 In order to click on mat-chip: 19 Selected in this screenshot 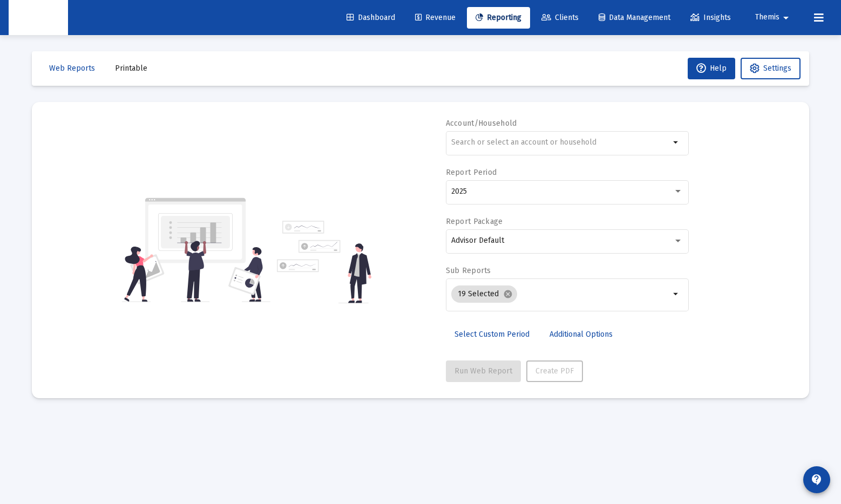, I will do `click(484, 294)`.